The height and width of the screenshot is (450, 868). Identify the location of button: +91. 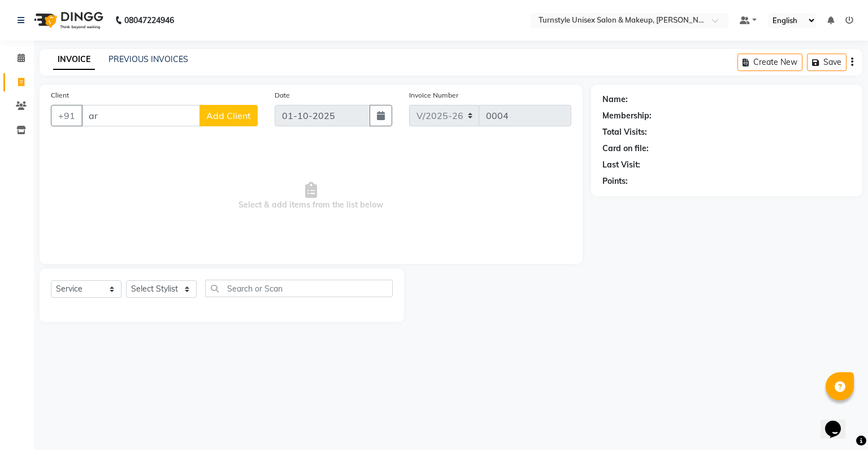
(67, 116).